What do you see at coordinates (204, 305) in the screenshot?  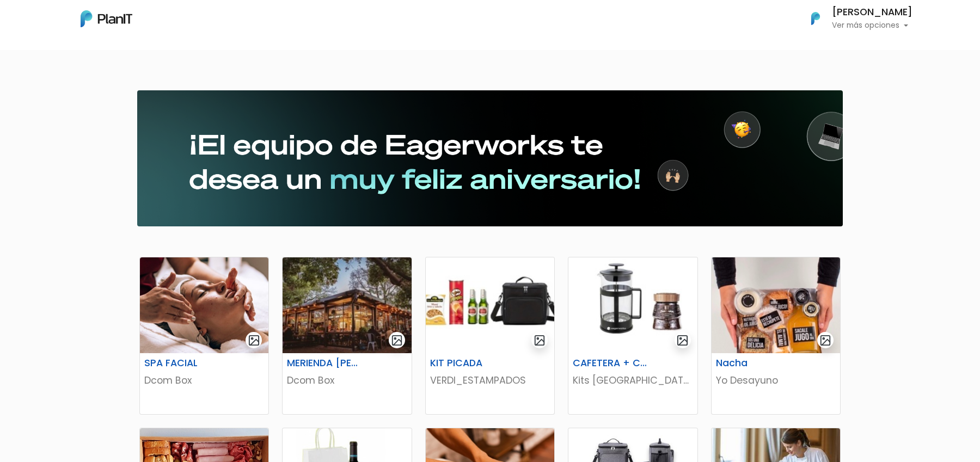 I see `img: thumb_2AAA59ED-4AB8-4286-ADA8-D238202BF1A2.jpeg` at bounding box center [204, 305].